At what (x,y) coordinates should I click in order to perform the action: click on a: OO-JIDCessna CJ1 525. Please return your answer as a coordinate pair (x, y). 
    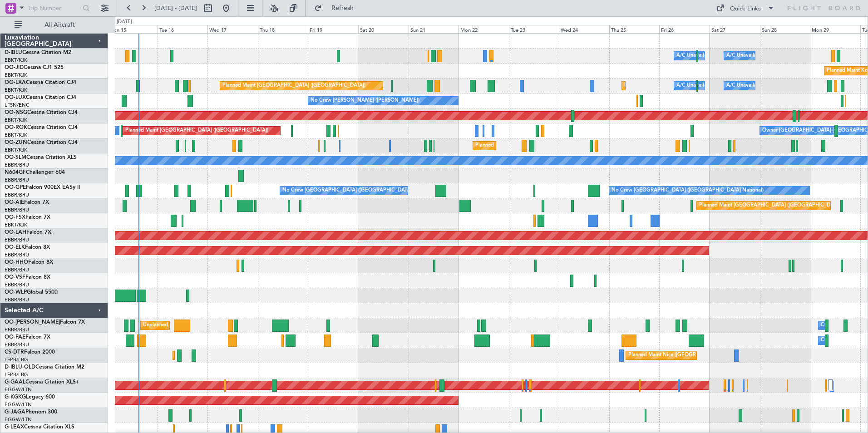
    Looking at the image, I should click on (34, 68).